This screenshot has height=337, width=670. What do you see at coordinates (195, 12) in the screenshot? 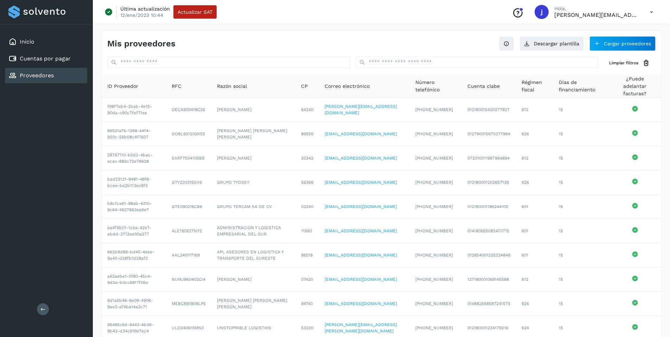
I see `span: Actualizar SAT` at bounding box center [195, 12].